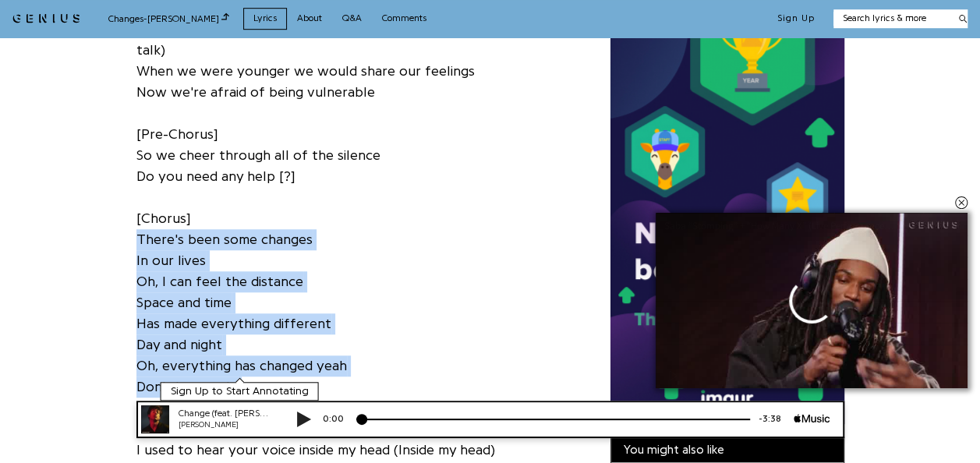 The image size is (980, 463). What do you see at coordinates (796, 19) in the screenshot?
I see `button: Sign Up` at bounding box center [796, 19].